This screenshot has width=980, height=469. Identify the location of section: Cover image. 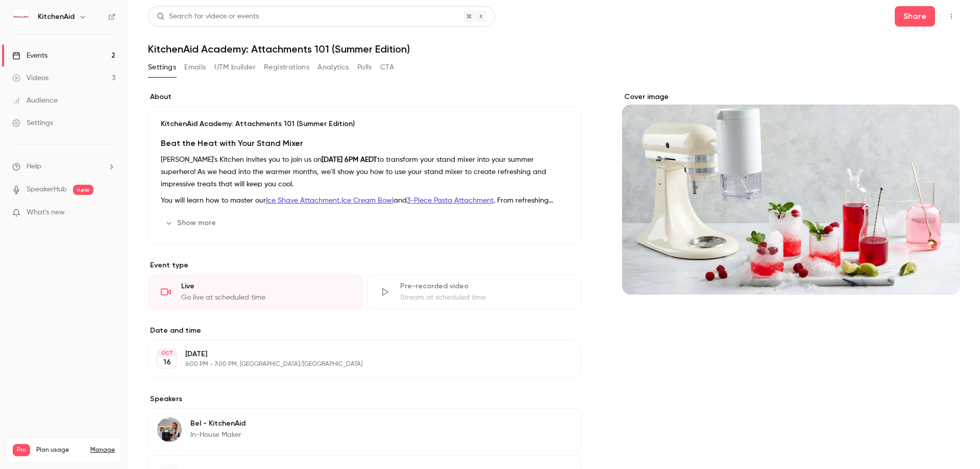
(790, 193).